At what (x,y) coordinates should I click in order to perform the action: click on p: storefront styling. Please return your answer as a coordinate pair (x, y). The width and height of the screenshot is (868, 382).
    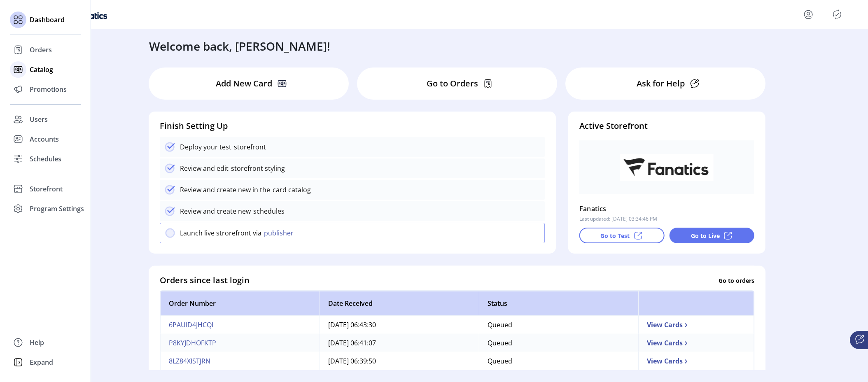
    Looking at the image, I should click on (257, 168).